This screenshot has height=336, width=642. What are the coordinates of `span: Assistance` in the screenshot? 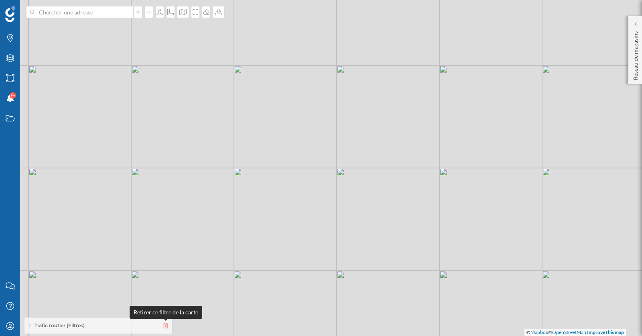 It's located at (35, 9).